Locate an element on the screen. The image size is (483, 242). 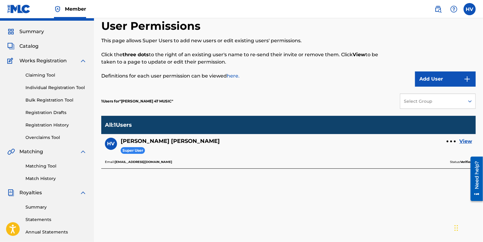
div: Open Resource Center is located at coordinates (11, 24).